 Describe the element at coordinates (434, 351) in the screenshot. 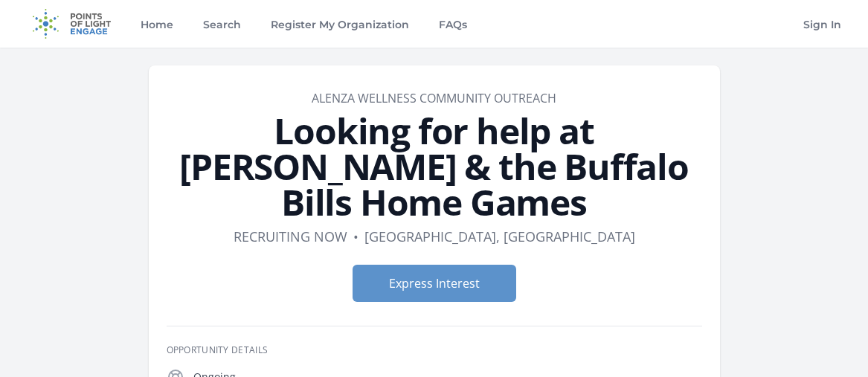

I see `h3: Opportunity Details` at that location.